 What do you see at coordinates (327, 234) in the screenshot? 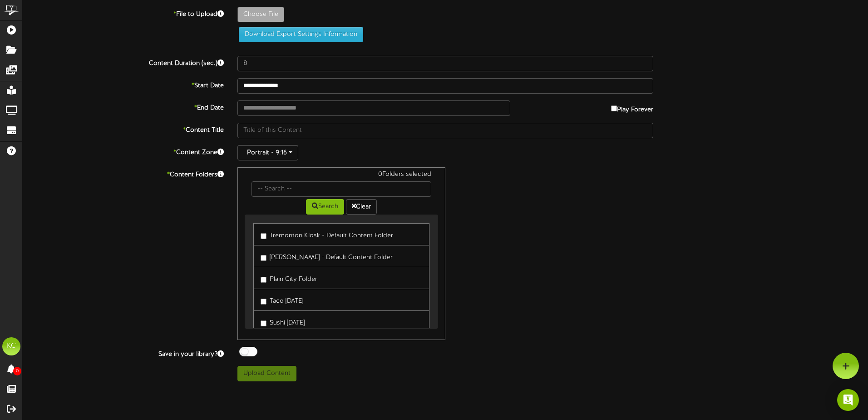
I see `label: Tremonton Kiosk - Default Content Folder` at bounding box center [327, 234].